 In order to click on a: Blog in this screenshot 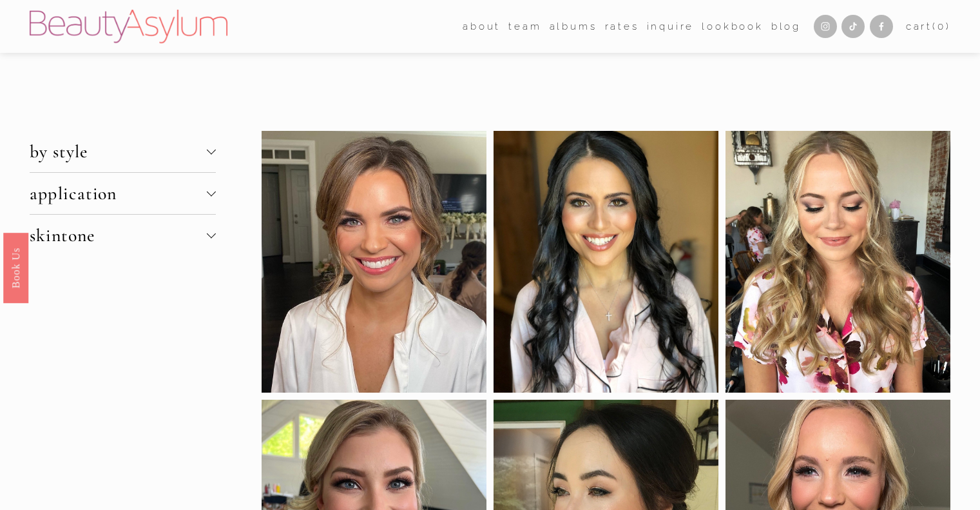, I will do `click(786, 26)`.